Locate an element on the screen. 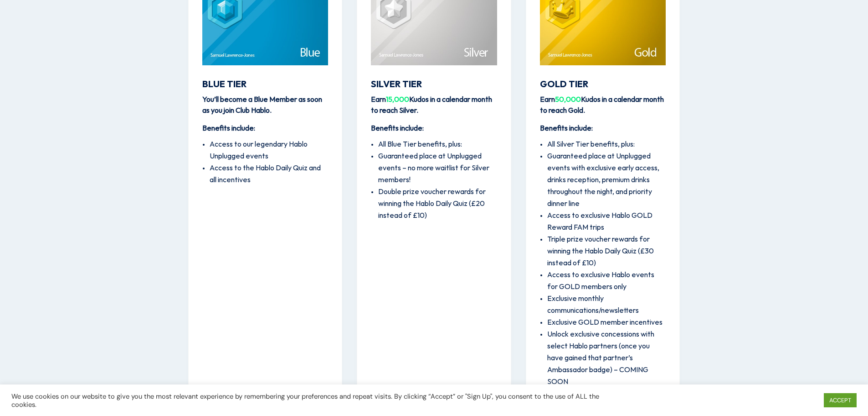 This screenshot has height=416, width=868. span: Gold Tier is located at coordinates (564, 85).